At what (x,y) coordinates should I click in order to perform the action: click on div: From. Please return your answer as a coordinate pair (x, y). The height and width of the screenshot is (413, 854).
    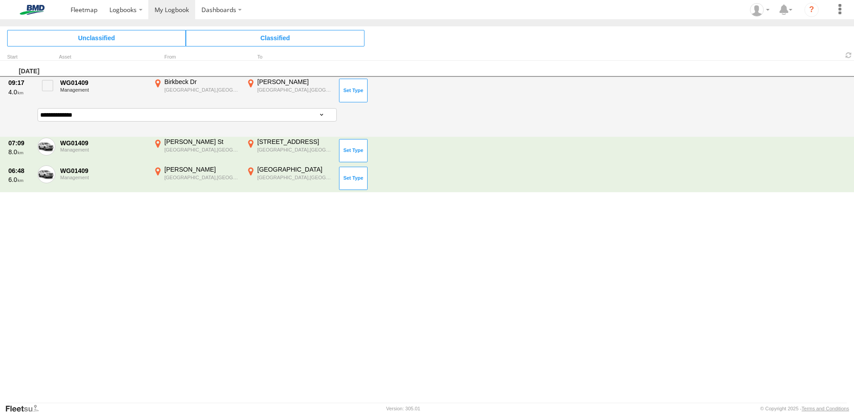
    Looking at the image, I should click on (197, 57).